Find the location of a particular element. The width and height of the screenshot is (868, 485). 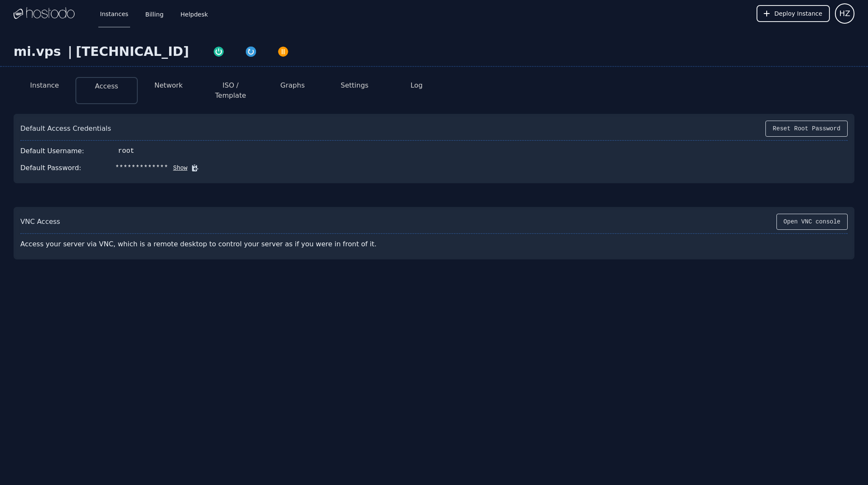

button: User menu is located at coordinates (845, 13).